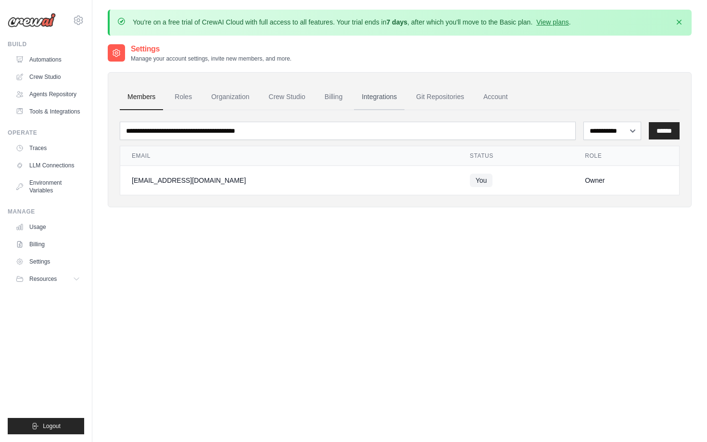 The image size is (707, 442). I want to click on th: Status, so click(515, 156).